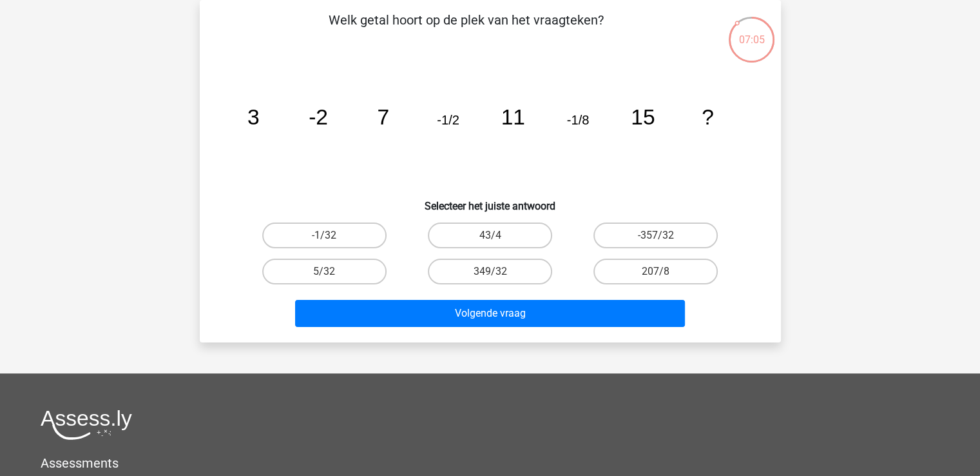 The width and height of the screenshot is (980, 476). What do you see at coordinates (490, 235) in the screenshot?
I see `label: 43/4` at bounding box center [490, 235].